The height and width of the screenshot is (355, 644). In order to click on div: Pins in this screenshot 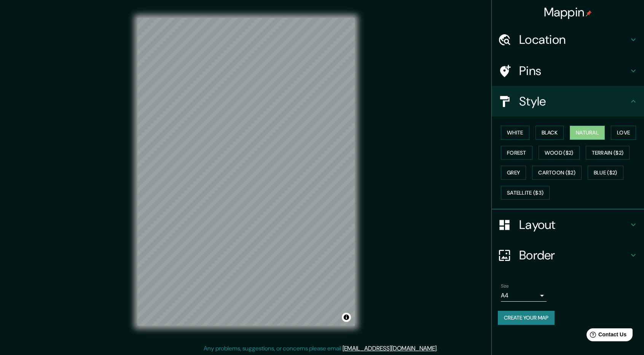, I will do `click(568, 71)`.